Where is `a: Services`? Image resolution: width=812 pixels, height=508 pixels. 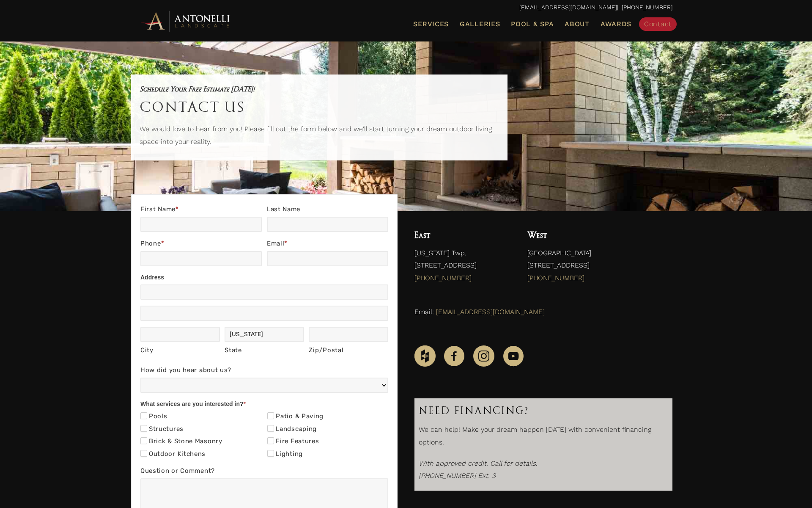
a: Services is located at coordinates (431, 24).